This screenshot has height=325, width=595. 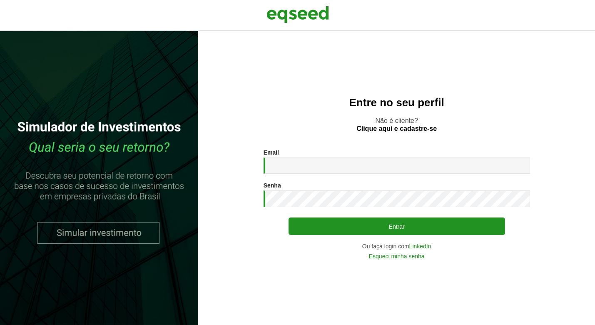 What do you see at coordinates (397, 125) in the screenshot?
I see `p: Não é cliente?` at bounding box center [397, 125].